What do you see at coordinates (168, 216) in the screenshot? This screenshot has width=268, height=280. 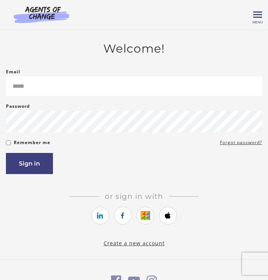 I see `a: https://courses.thinkific.com/users/auth/apple?ss%5Breferral%5D=&ss%5Buser_return_to%5D=&ss%5Bvis...` at bounding box center [168, 216].